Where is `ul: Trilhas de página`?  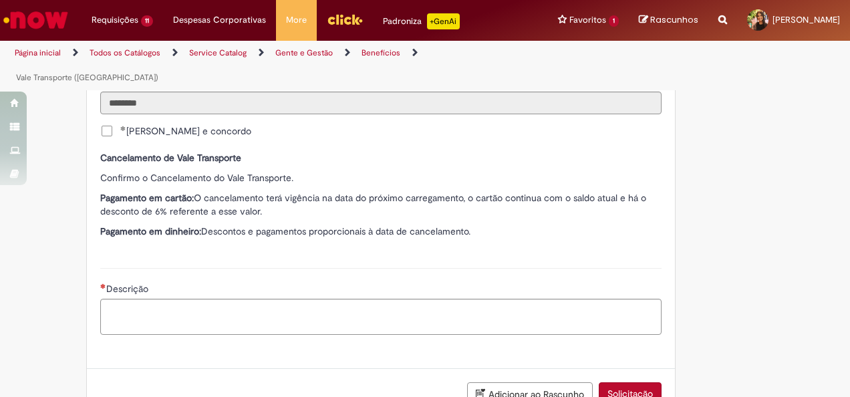
ul: Trilhas de página is located at coordinates (283, 65).